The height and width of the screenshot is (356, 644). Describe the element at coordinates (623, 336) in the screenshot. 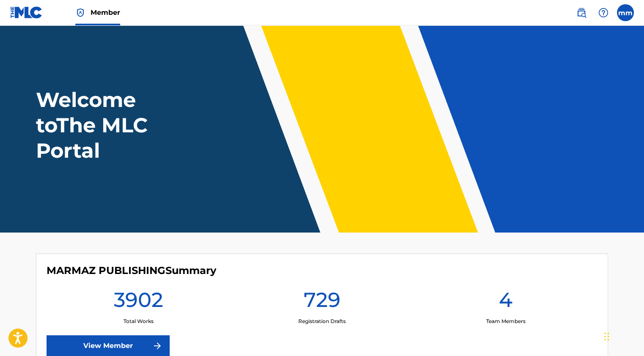

I see `div: Widget de chat` at that location.